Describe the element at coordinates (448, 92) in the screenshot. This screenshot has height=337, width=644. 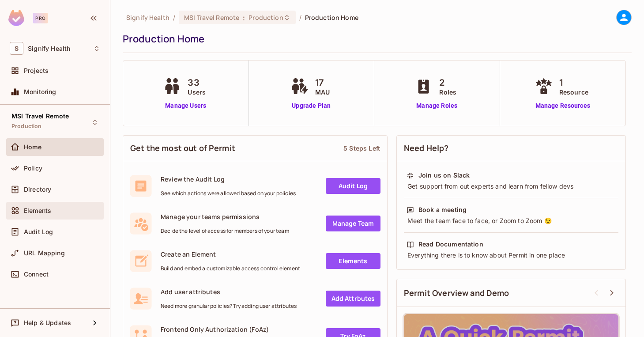
I see `span: Roles` at that location.